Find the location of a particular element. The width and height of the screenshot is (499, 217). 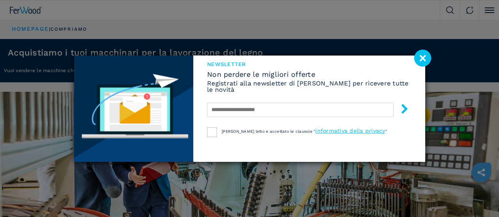

img: Newsletter image is located at coordinates (134, 109).